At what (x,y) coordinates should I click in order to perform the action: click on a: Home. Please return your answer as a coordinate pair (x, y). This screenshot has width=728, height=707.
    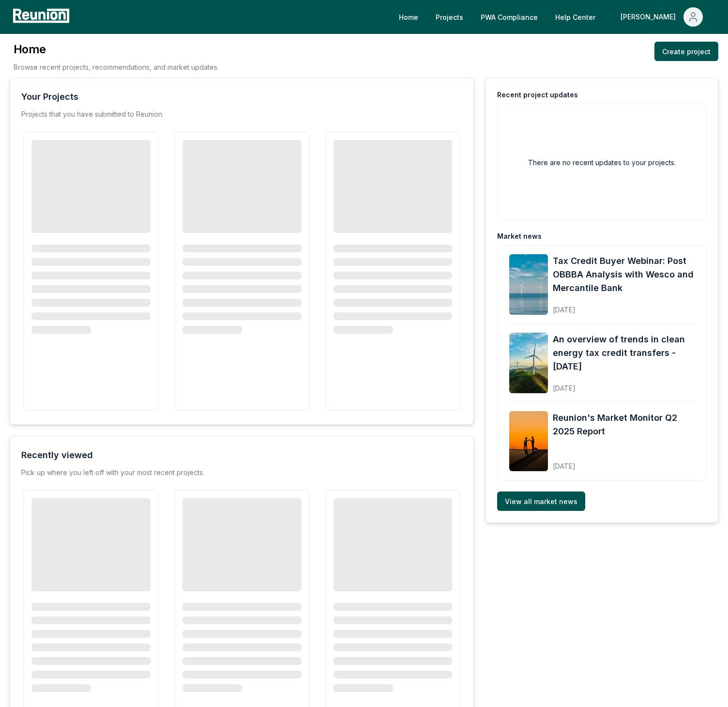
    Looking at the image, I should click on (409, 17).